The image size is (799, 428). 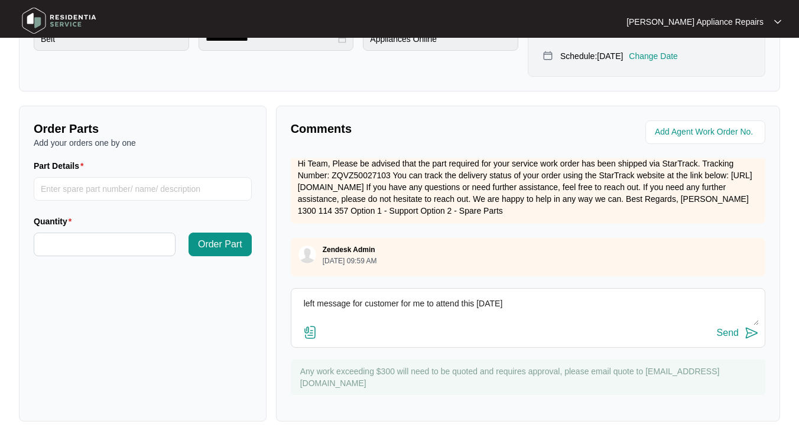 I want to click on p: Add your orders one by one, so click(x=142, y=143).